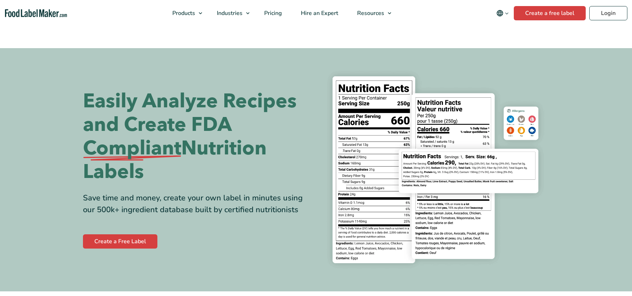 The image size is (632, 296). What do you see at coordinates (370, 13) in the screenshot?
I see `span: Resources` at bounding box center [370, 13].